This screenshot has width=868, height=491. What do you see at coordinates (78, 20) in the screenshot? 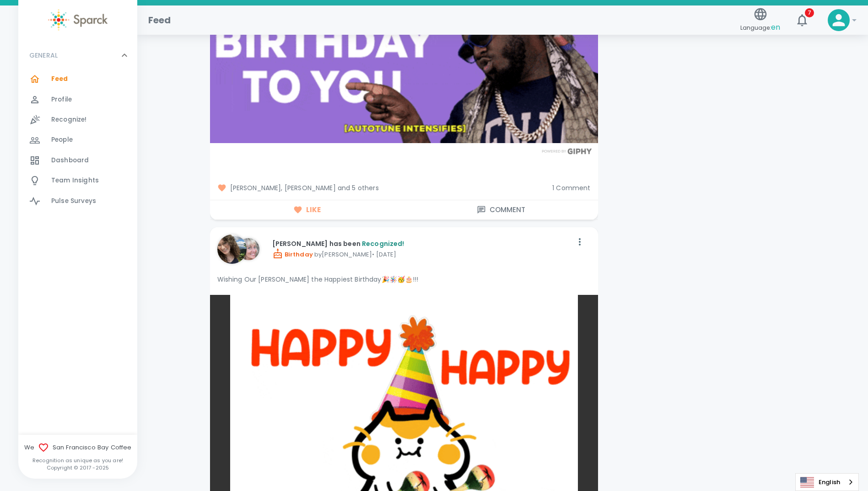
I see `img: Sparck logo` at bounding box center [78, 20].